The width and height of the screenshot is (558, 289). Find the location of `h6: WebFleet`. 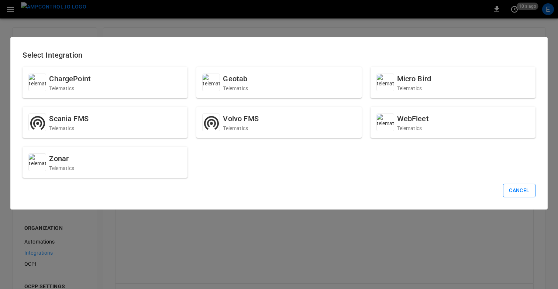

h6: WebFleet is located at coordinates (413, 119).